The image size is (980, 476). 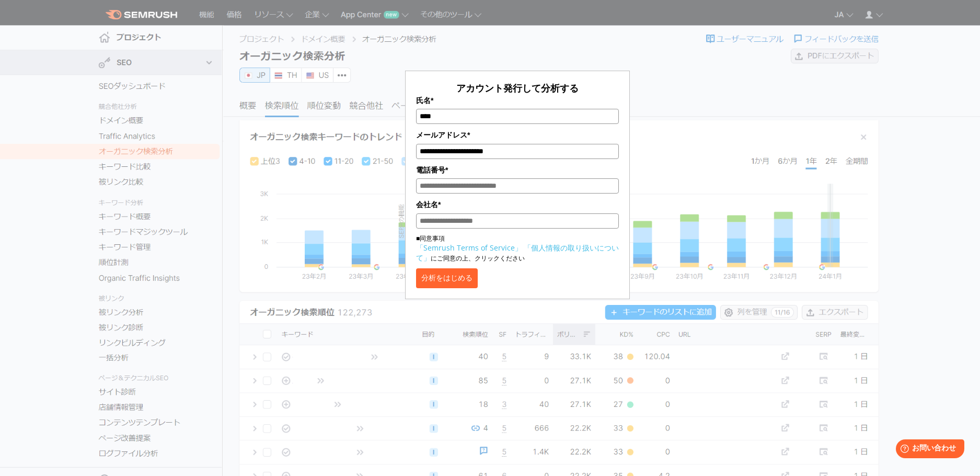 What do you see at coordinates (47, 13) in the screenshot?
I see `span: お問い合わせ` at bounding box center [47, 13].